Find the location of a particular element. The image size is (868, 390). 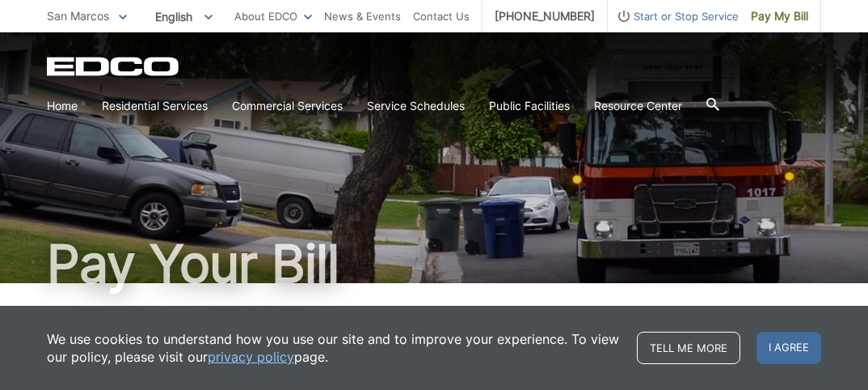

a: About EDCO is located at coordinates (273, 16).